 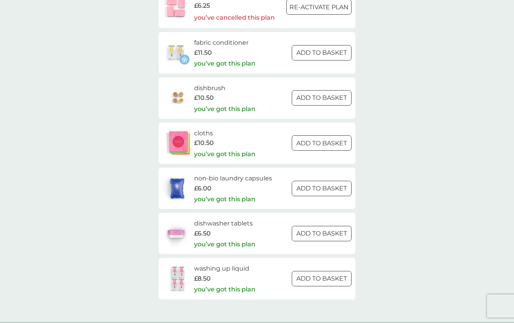 What do you see at coordinates (225, 224) in the screenshot?
I see `h6: dishwasher tablets` at bounding box center [225, 224].